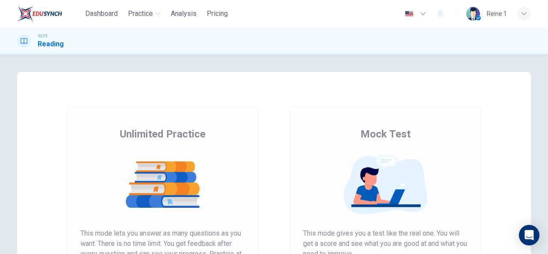 The height and width of the screenshot is (254, 548). Describe the element at coordinates (385, 134) in the screenshot. I see `span: Mock Test` at that location.